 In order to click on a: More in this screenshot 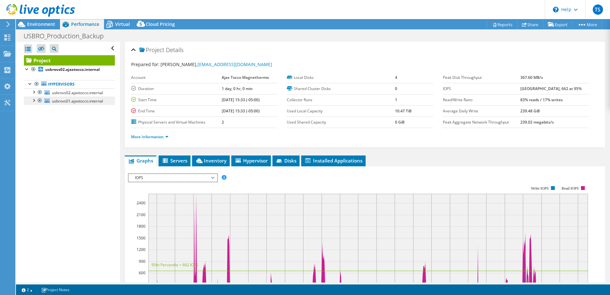, I will do `click(587, 24)`.